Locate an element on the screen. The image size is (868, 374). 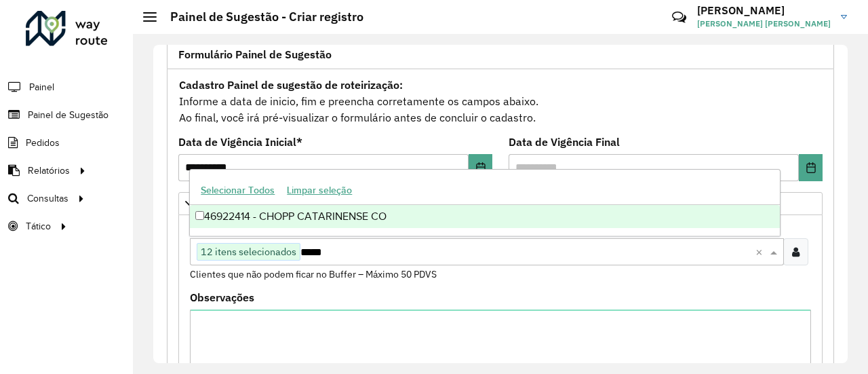
strong: Cadastro Painel de sugestão de roteirização: is located at coordinates (291, 85).